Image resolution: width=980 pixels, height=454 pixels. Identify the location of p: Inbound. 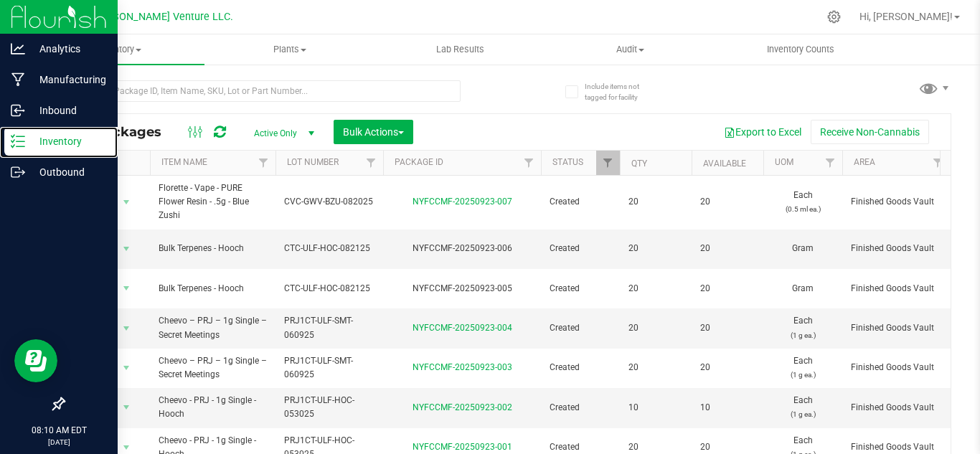
(68, 110).